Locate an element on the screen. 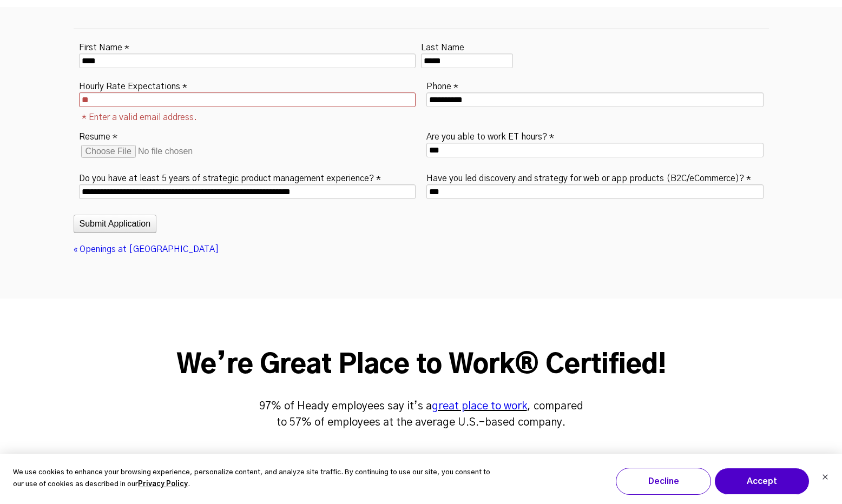 This screenshot has width=842, height=504. p: We use cookies to enhance your browsing experience, personalize content, and analyze site traffic... is located at coordinates (253, 479).